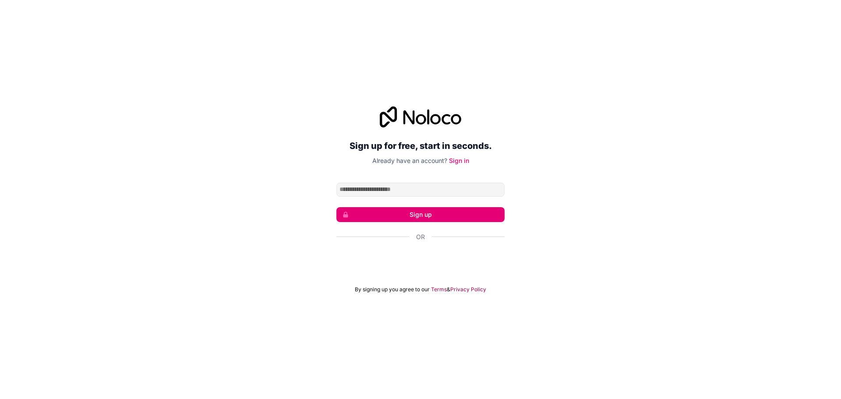 The image size is (841, 399). I want to click on input: Email address, so click(421, 190).